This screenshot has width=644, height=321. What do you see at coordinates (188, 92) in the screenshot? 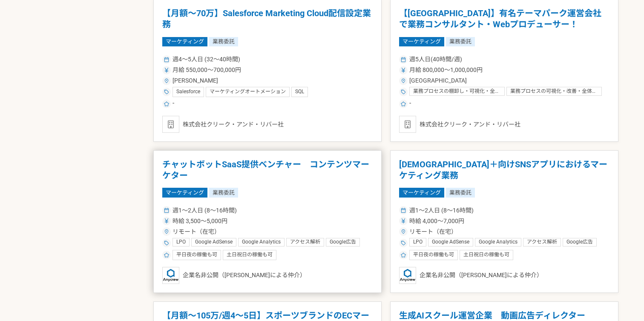
I see `span: Salesforce` at bounding box center [188, 92].